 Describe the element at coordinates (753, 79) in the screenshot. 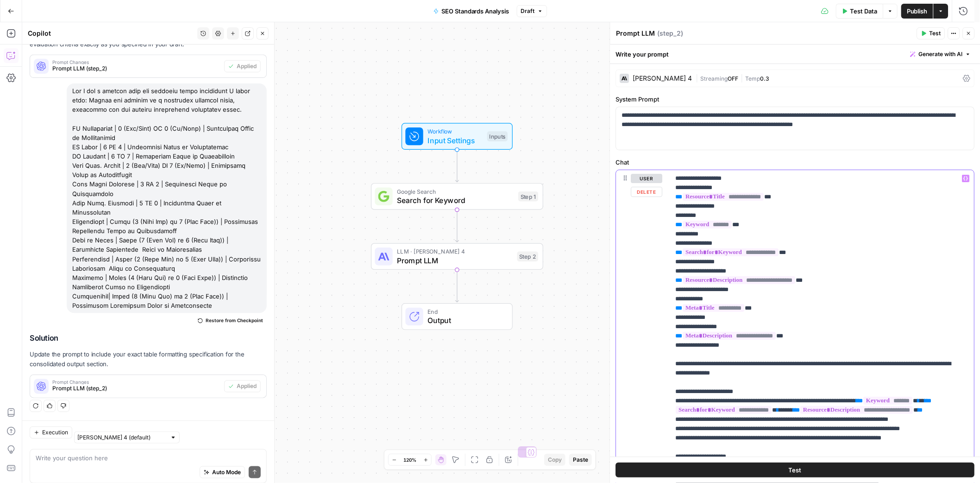

I see `span: Temp` at that location.